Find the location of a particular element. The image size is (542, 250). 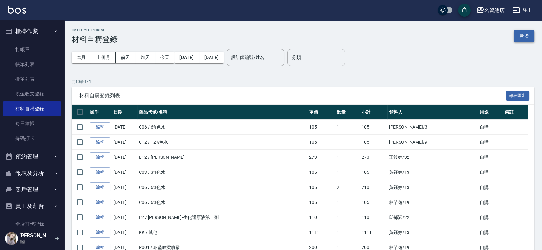

img: Logo is located at coordinates (17, 10).